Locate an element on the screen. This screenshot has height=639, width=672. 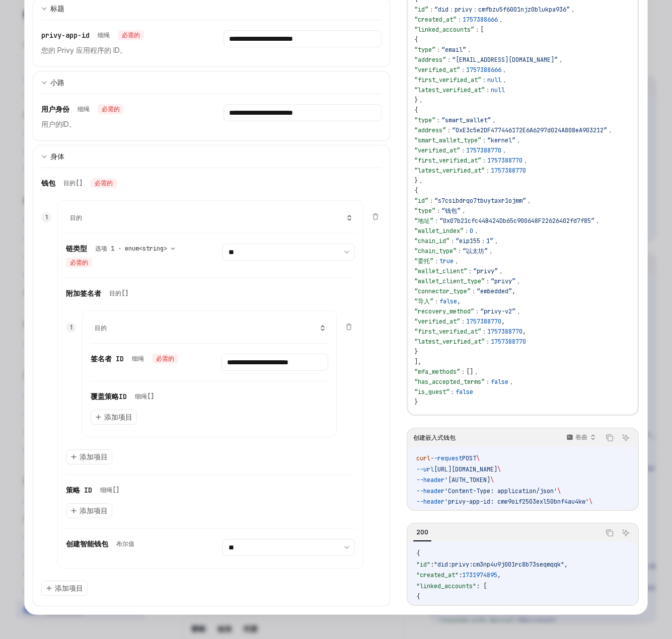
font: 卷曲 is located at coordinates (582, 437).